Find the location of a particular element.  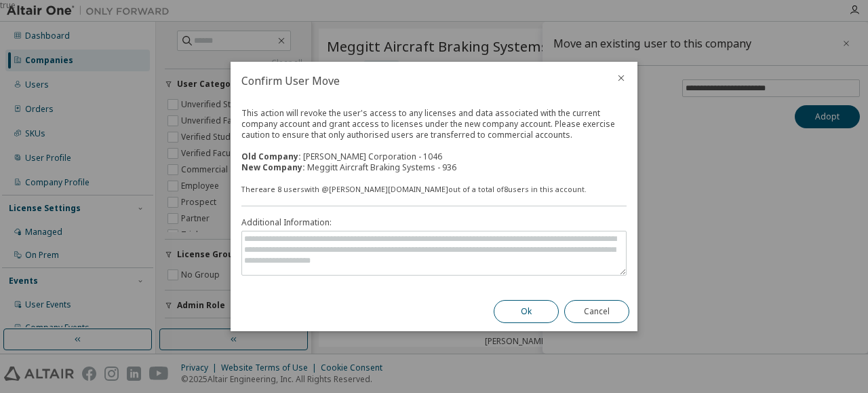

button: close is located at coordinates (621, 78).